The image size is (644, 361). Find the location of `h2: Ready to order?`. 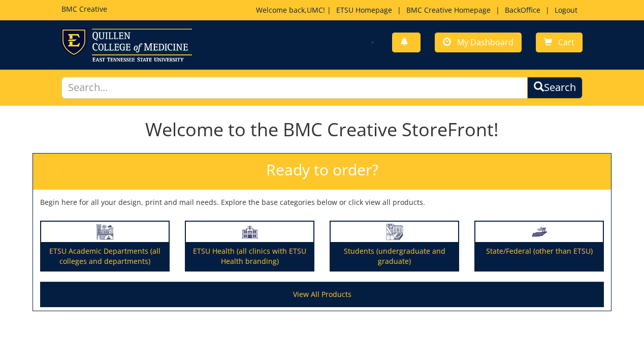

h2: Ready to order? is located at coordinates (322, 172).